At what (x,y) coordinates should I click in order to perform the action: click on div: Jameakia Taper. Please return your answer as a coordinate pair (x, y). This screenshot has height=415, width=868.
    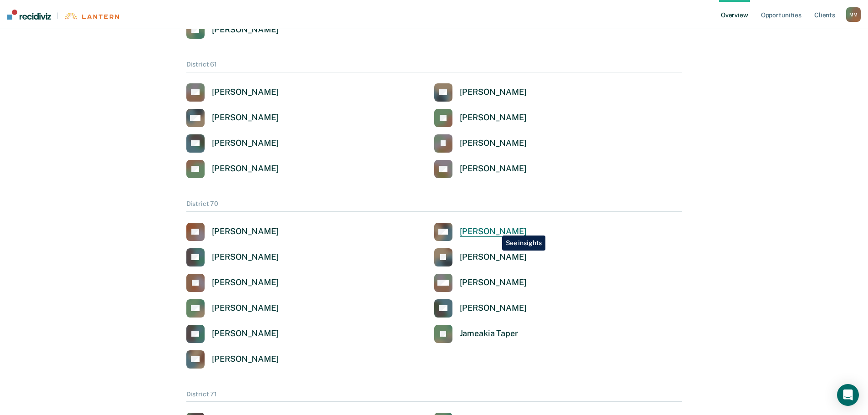
    Looking at the image, I should click on (489, 334).